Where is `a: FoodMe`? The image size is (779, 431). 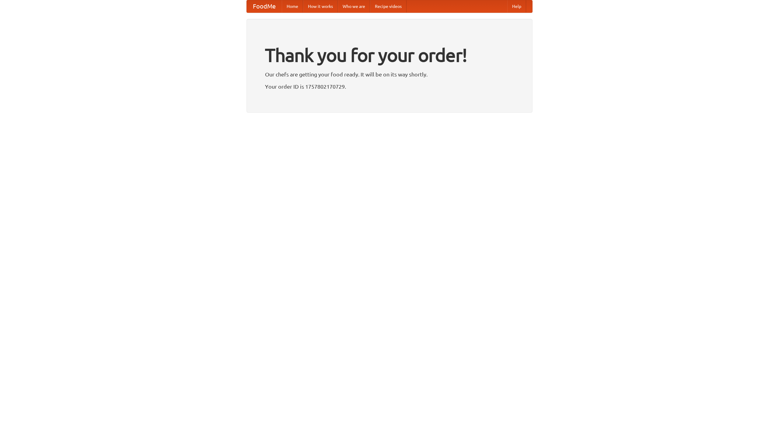 a: FoodMe is located at coordinates (264, 6).